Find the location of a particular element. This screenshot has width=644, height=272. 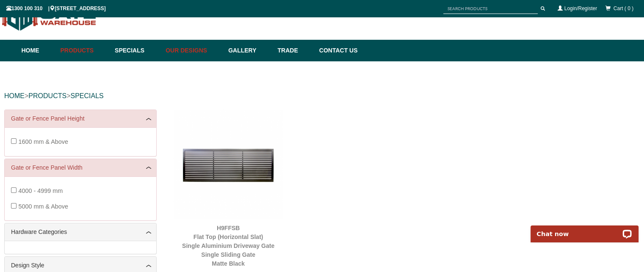

a: Gallery is located at coordinates (248, 50).